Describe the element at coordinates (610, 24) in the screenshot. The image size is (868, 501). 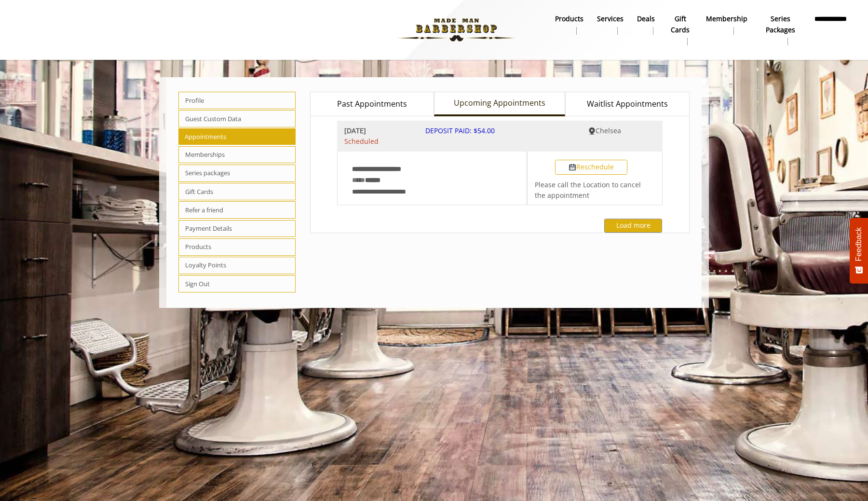
I see `a: ServicesServices` at that location.